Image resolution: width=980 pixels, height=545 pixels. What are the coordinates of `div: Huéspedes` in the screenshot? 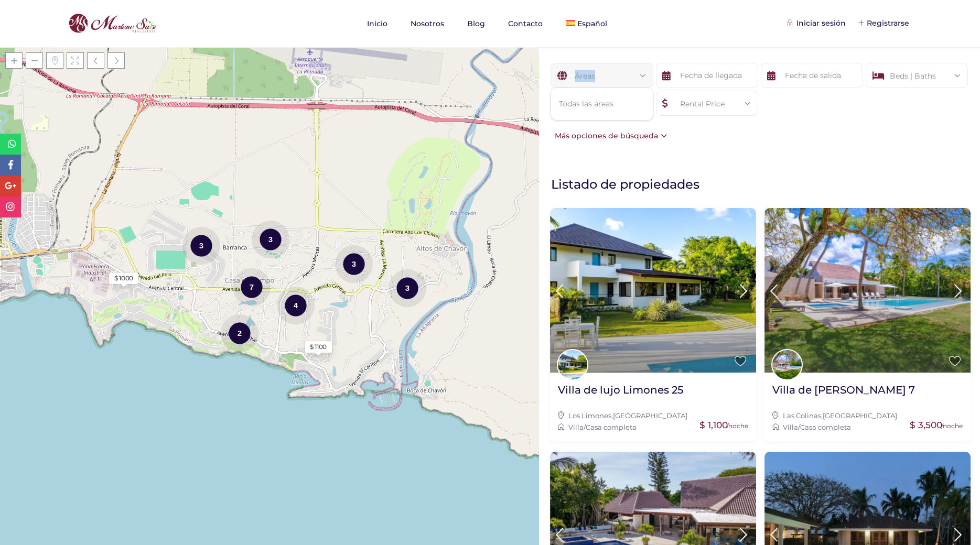 It's located at (601, 103).